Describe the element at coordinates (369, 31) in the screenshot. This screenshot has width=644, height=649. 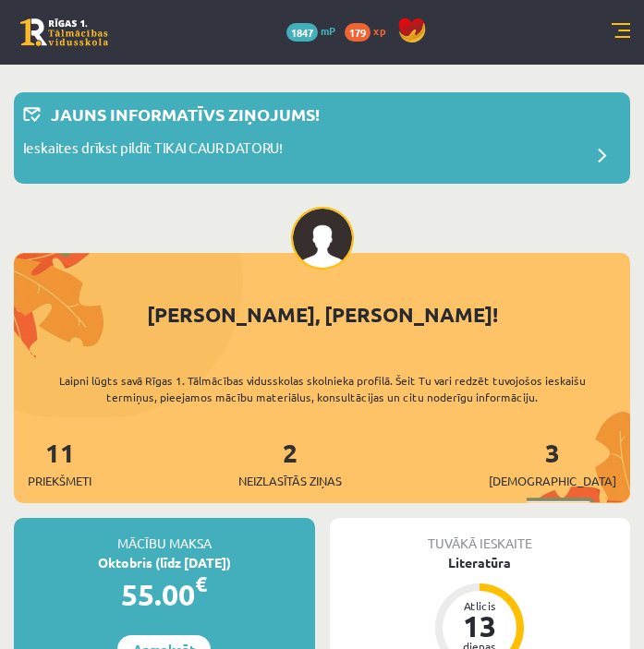
I see `a: 179 xp` at that location.